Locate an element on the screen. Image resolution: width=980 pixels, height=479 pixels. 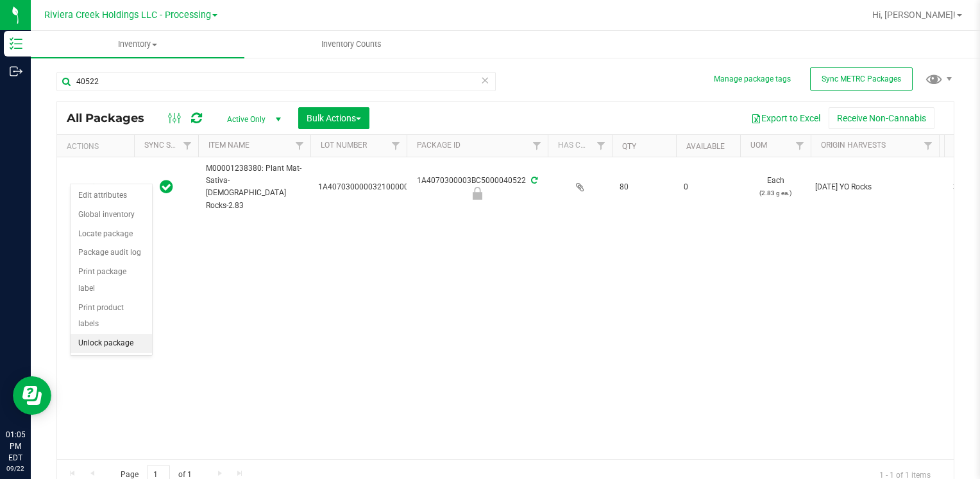
a: Item Name is located at coordinates (229, 145).